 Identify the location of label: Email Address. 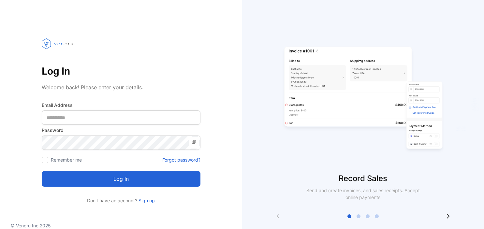
(121, 105).